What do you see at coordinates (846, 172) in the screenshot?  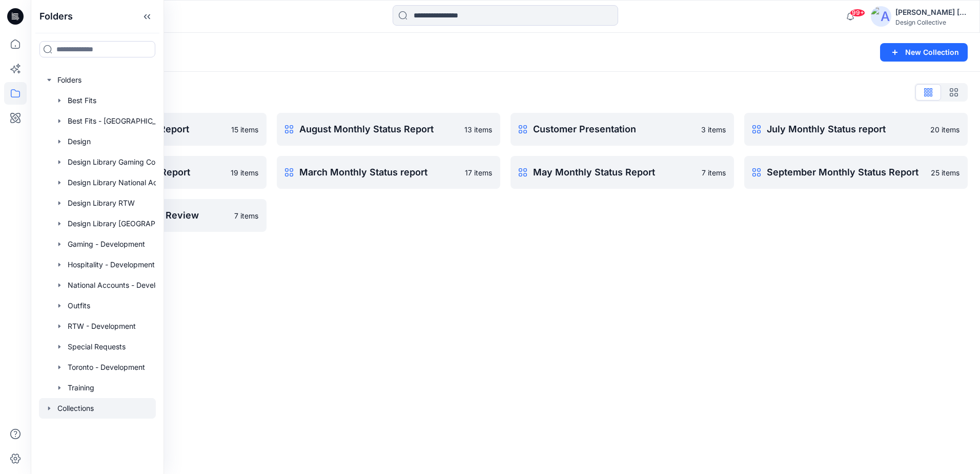 I see `p: September Monthly Status Report` at bounding box center [846, 172].